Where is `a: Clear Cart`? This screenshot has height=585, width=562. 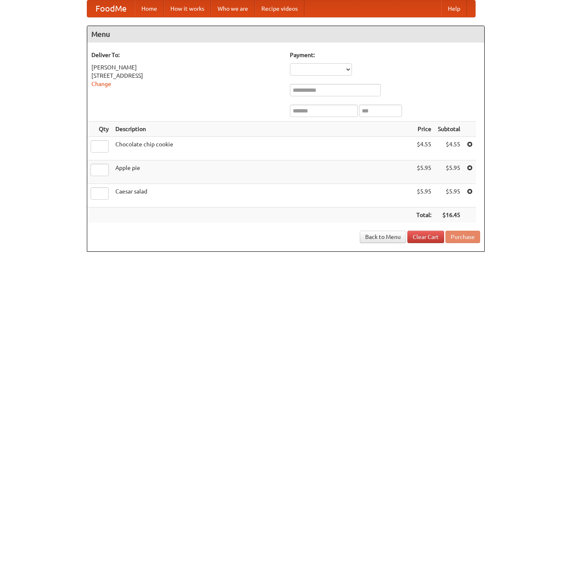
a: Clear Cart is located at coordinates (426, 237).